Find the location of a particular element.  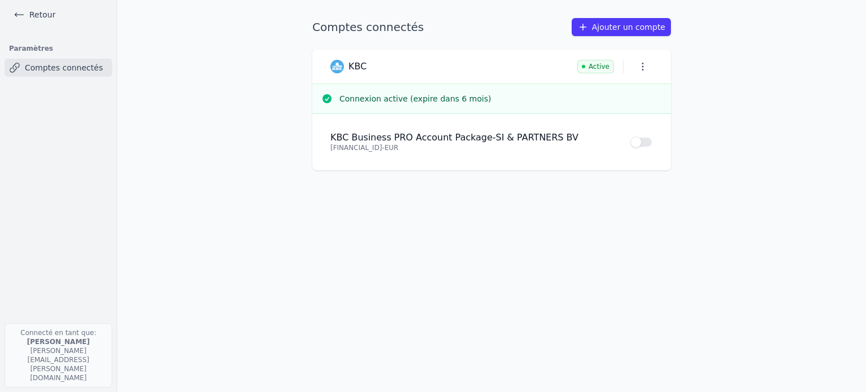

span: Active is located at coordinates (595, 67).